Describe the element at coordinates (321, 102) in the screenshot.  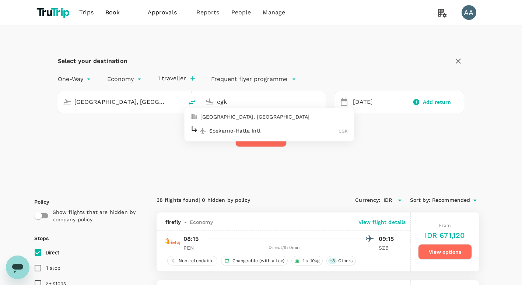
I see `button: Close` at that location.